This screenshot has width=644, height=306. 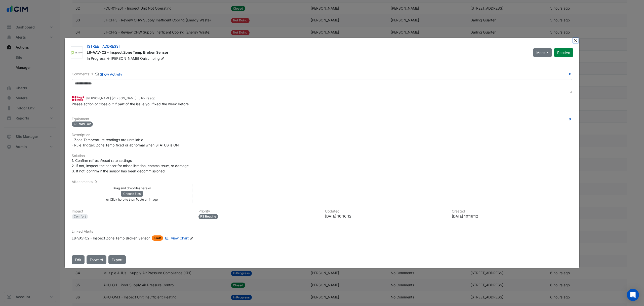 I want to click on h6: Linked Alerts, so click(x=322, y=231).